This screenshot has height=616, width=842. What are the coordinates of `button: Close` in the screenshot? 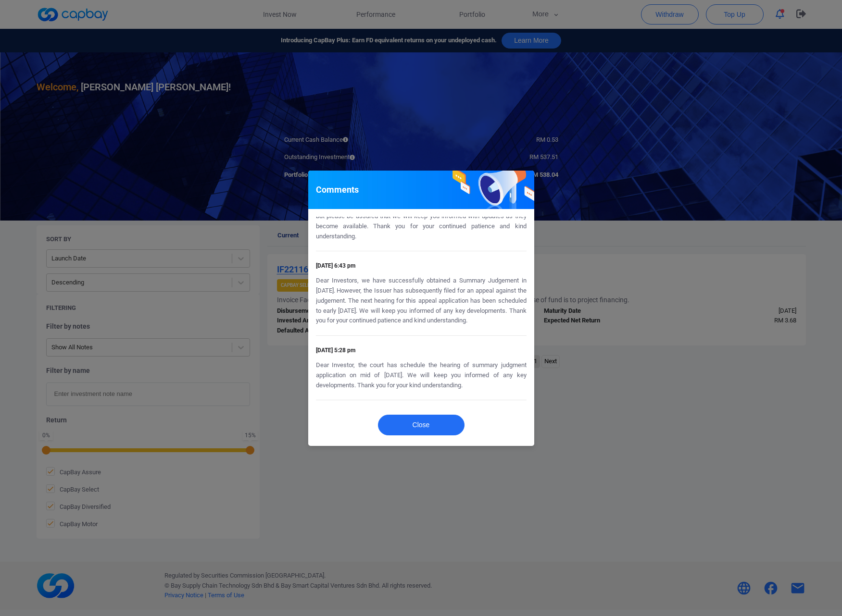 It's located at (421, 425).